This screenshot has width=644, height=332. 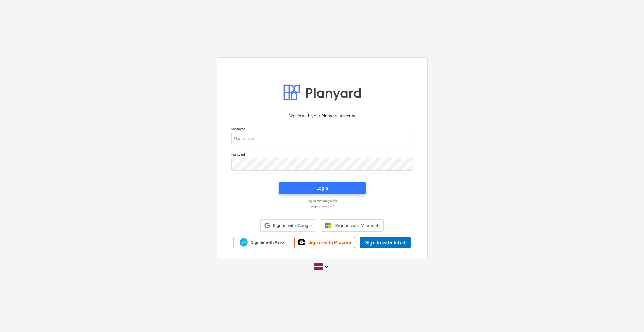 What do you see at coordinates (322, 116) in the screenshot?
I see `p: Sign in with your Planyard account` at bounding box center [322, 116].